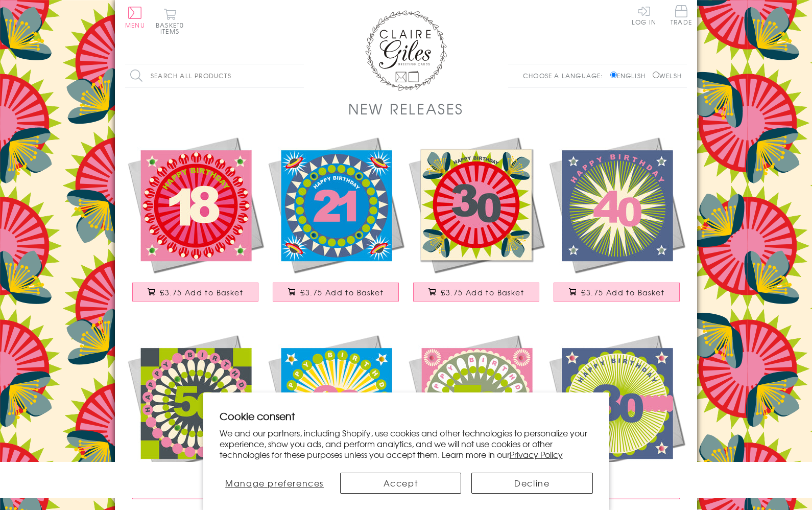  What do you see at coordinates (644, 15) in the screenshot?
I see `a: Log In` at bounding box center [644, 15].